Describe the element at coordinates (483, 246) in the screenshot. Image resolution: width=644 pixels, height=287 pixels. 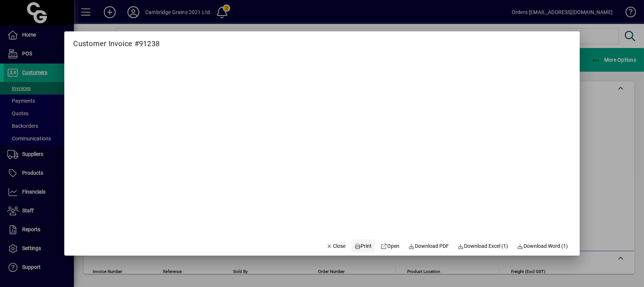
I see `span: Download Excel (1)` at that location.